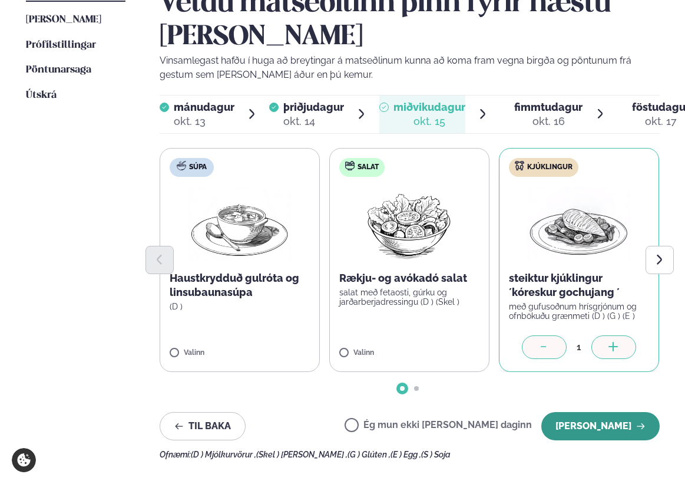  What do you see at coordinates (58, 70) in the screenshot?
I see `a: Pöntunarsaga` at bounding box center [58, 70].